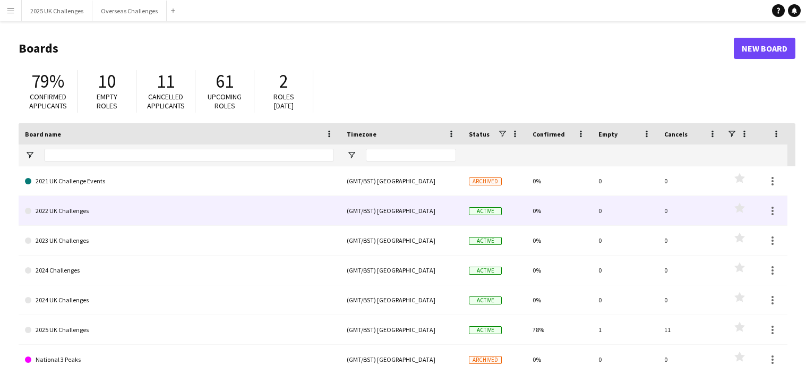  What do you see at coordinates (57, 11) in the screenshot?
I see `button: 2025 UK Challenges` at bounding box center [57, 11].